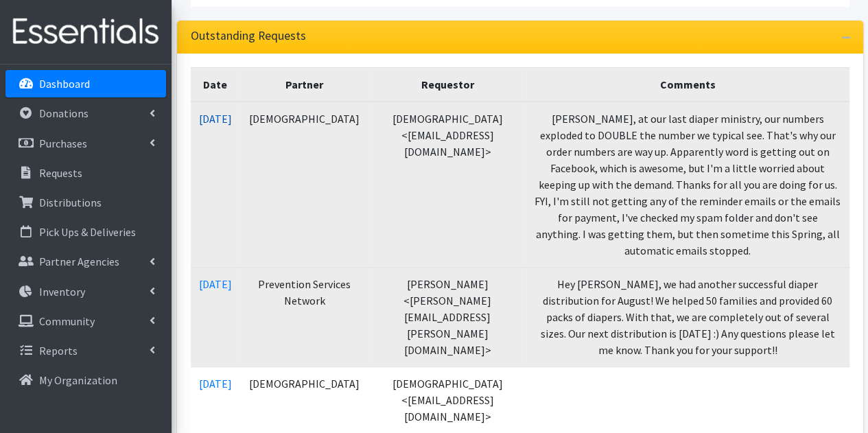 This screenshot has width=868, height=433. Describe the element at coordinates (64, 83) in the screenshot. I see `p: Dashboard` at that location.